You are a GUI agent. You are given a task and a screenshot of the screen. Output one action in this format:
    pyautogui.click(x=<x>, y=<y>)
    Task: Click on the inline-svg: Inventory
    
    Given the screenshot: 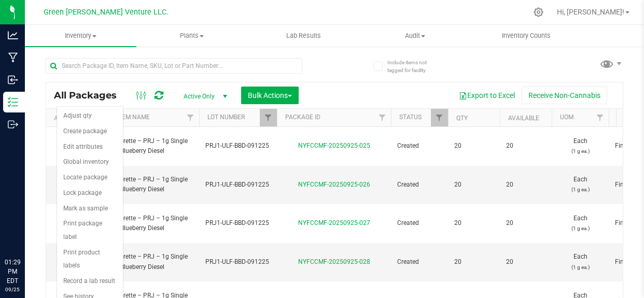 What is the action you would take?
    pyautogui.click(x=13, y=102)
    